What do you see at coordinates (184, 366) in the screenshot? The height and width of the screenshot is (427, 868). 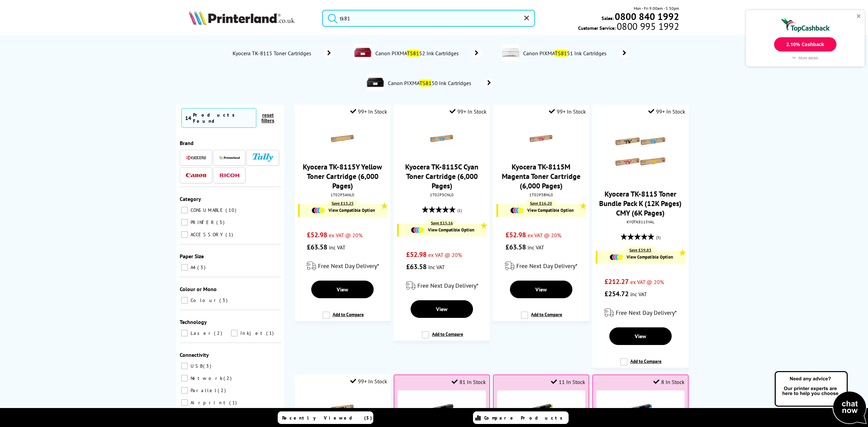 I see `input: USB 3` at bounding box center [184, 366].